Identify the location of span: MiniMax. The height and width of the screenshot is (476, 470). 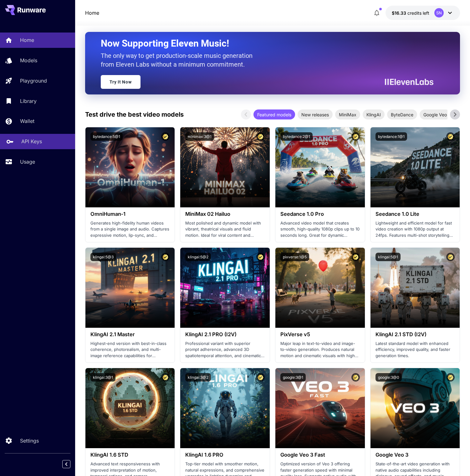
(348, 114).